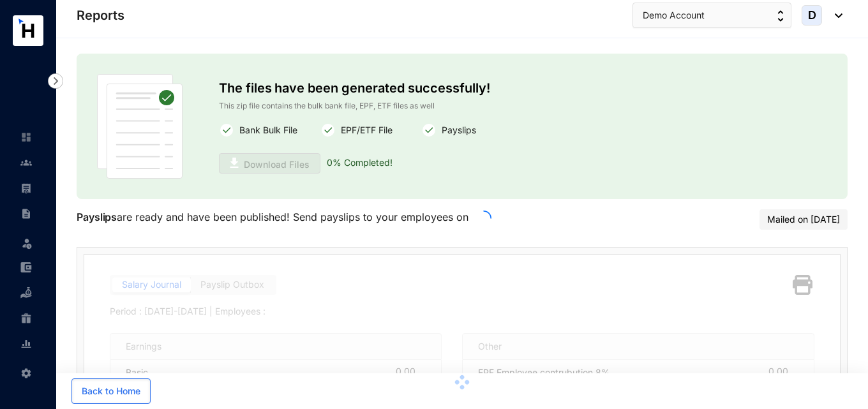  Describe the element at coordinates (26, 188) in the screenshot. I see `img: payroll-unselected.b590312f920e76f0c668.svg` at that location.